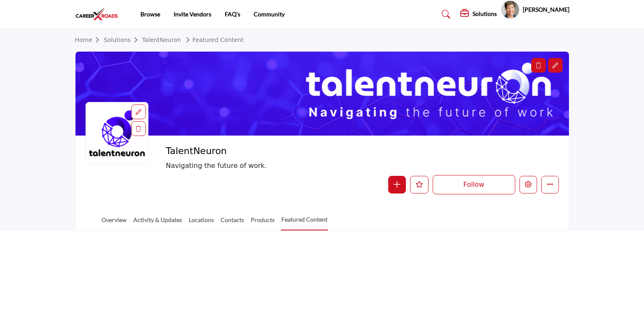 This screenshot has width=644, height=332. I want to click on div: Aspect Ratio:1:1,Size:400x400px, so click(138, 112).